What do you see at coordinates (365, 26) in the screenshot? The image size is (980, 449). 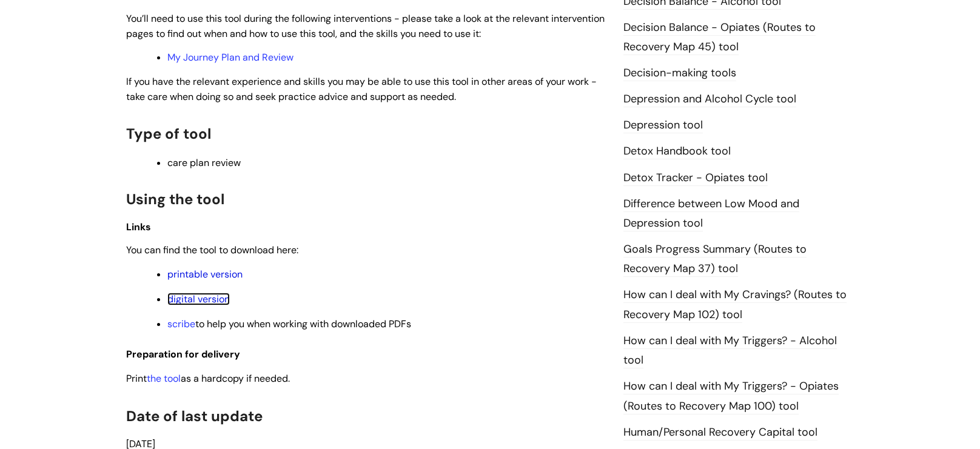 I see `span: You’ll need to use this tool during the following interventions - please take a look at the relev...` at bounding box center [365, 26].